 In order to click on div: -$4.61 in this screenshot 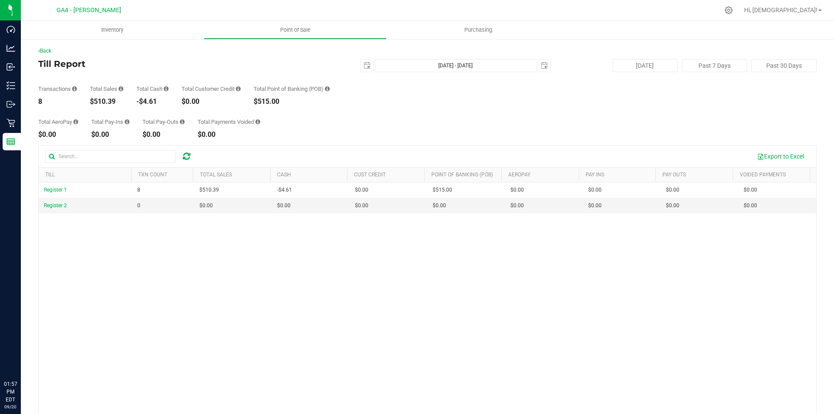, I will do `click(152, 102)`.